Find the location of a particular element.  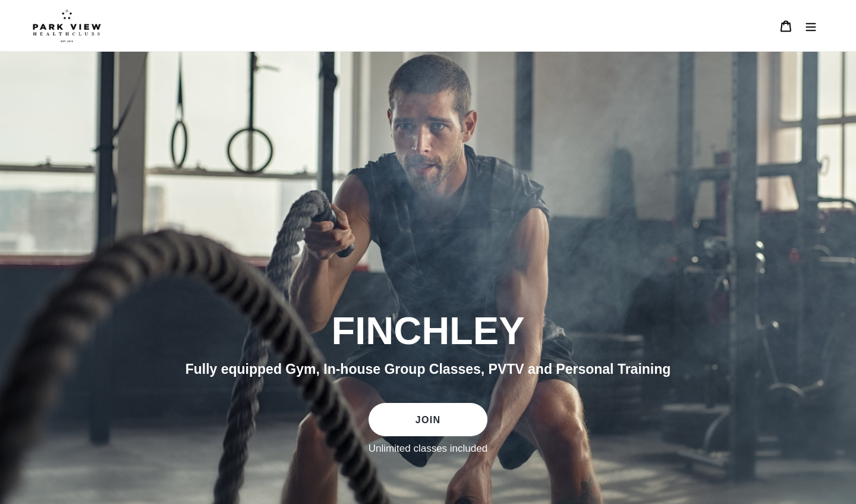

label: Unlimited classes included is located at coordinates (428, 449).